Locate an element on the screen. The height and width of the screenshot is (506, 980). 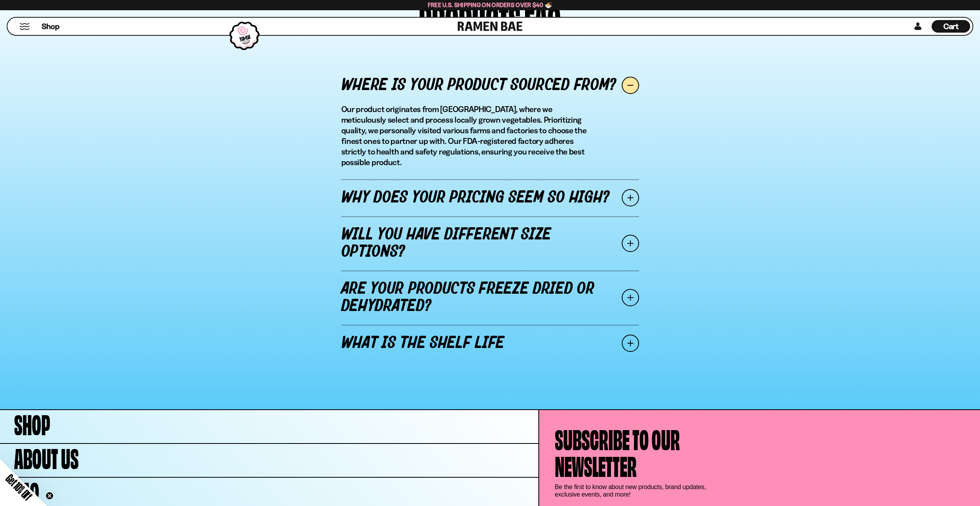
a: Will you have different size options? is located at coordinates (490, 244).